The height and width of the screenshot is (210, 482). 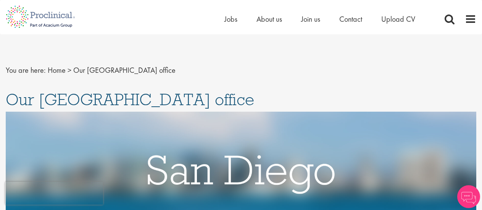 What do you see at coordinates (398, 19) in the screenshot?
I see `a: Upload CV` at bounding box center [398, 19].